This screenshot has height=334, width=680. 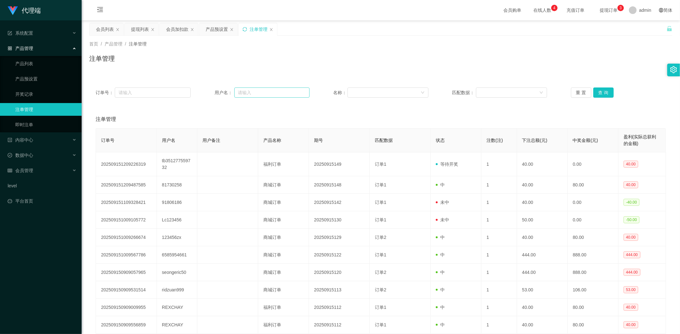 What do you see at coordinates (542, 273) in the screenshot?
I see `td: 444.00` at bounding box center [542, 273].